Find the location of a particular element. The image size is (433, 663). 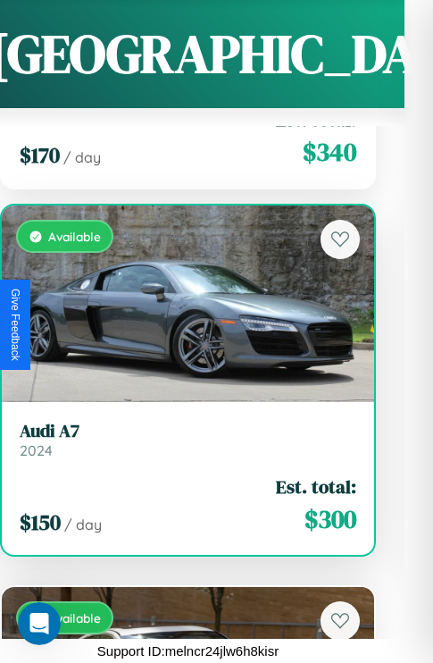

p: Support ID: melncr24jlw6h8kisr is located at coordinates (188, 650).